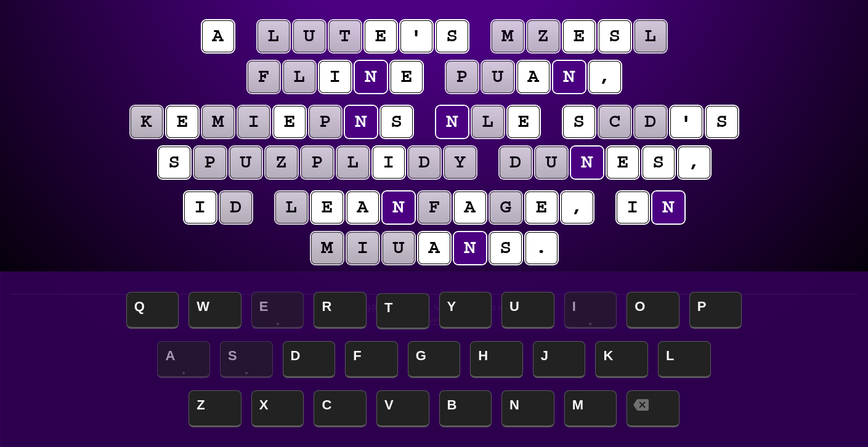 The image size is (868, 447). I want to click on puzzle-tile: y, so click(460, 163).